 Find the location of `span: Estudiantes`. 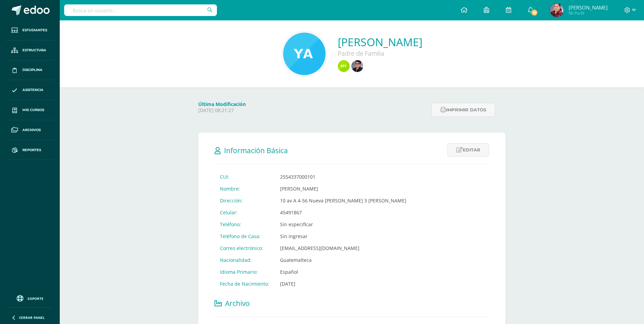

span: Estudiantes is located at coordinates (35, 30).